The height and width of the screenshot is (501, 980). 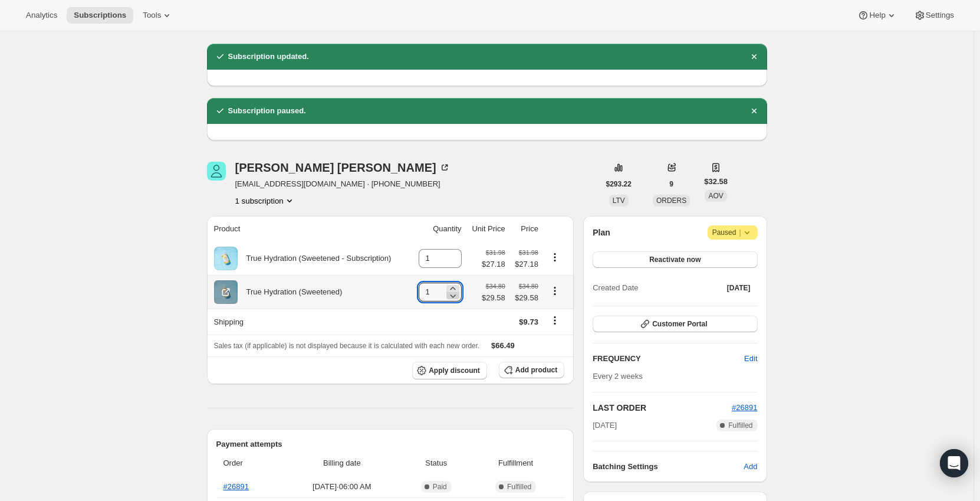 I want to click on button: #26891, so click(x=744, y=408).